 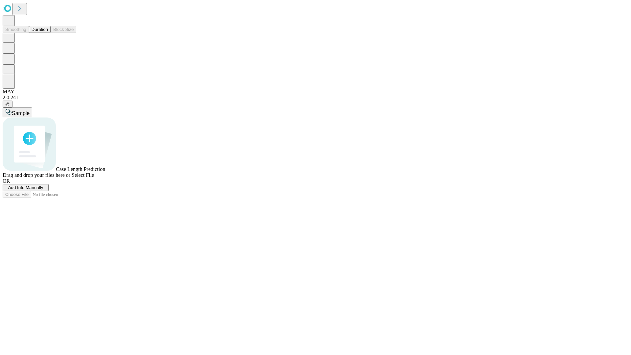 What do you see at coordinates (315, 98) in the screenshot?
I see `div: 2.0.241` at bounding box center [315, 98].